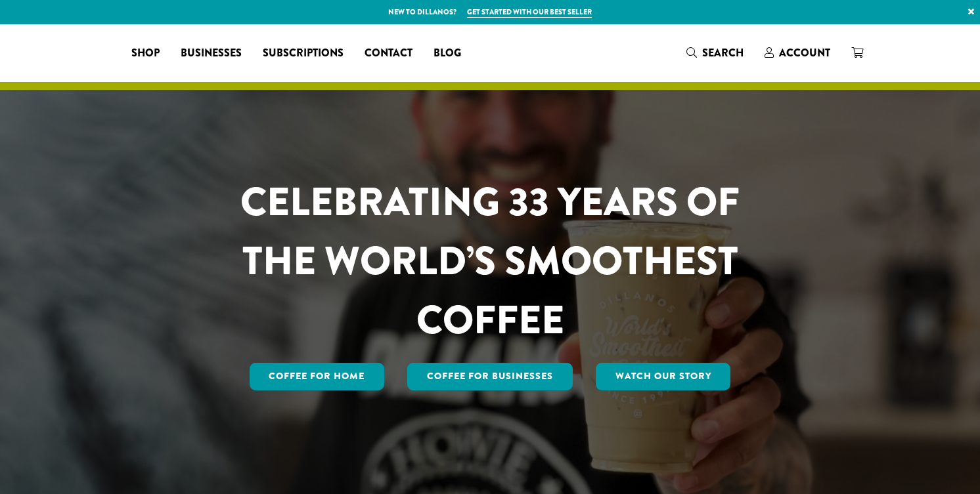  I want to click on a: Search, so click(715, 52).